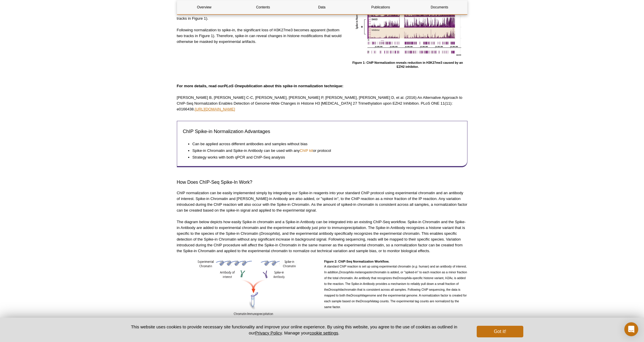 The image size is (644, 342). What do you see at coordinates (268, 332) in the screenshot?
I see `a: Privacy Policy` at bounding box center [268, 332].